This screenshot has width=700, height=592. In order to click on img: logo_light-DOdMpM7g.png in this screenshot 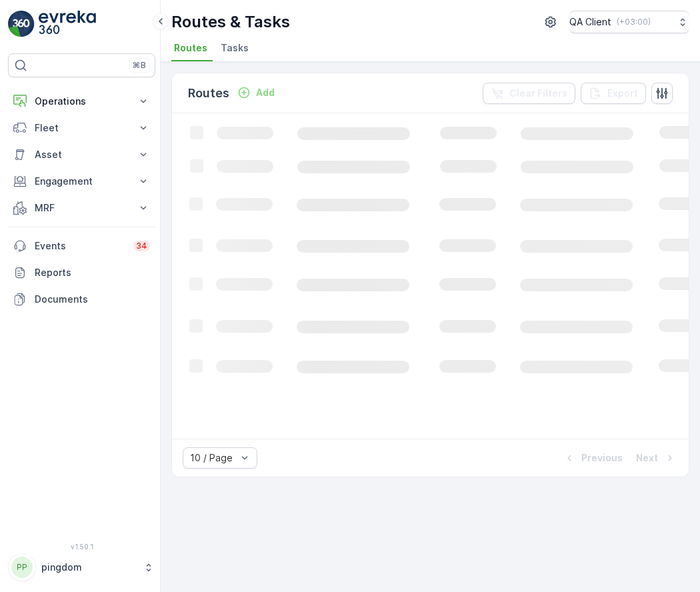, I will do `click(67, 24)`.